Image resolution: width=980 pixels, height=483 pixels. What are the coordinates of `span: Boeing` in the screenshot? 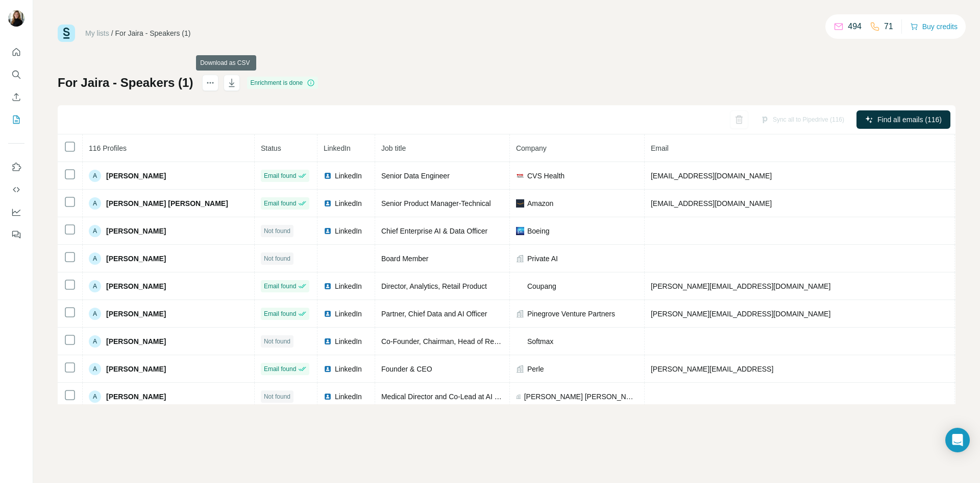 It's located at (539, 231).